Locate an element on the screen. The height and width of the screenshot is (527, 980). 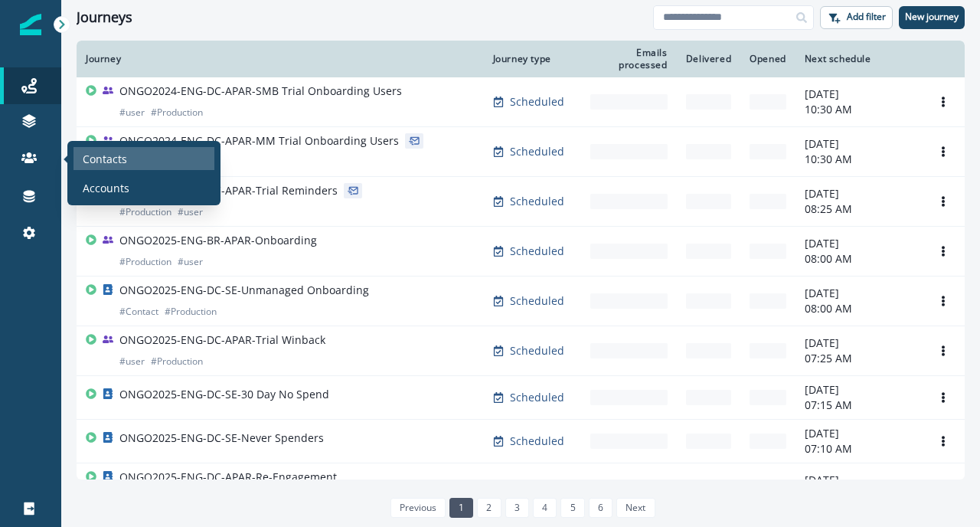
p: # Contact is located at coordinates (139, 312).